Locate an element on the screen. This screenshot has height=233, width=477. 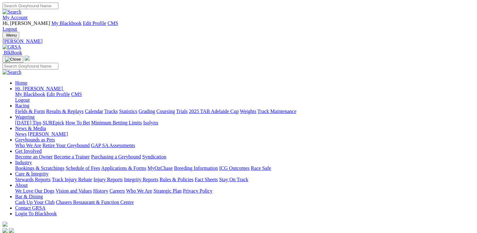
a: Get Involved is located at coordinates (28, 151).